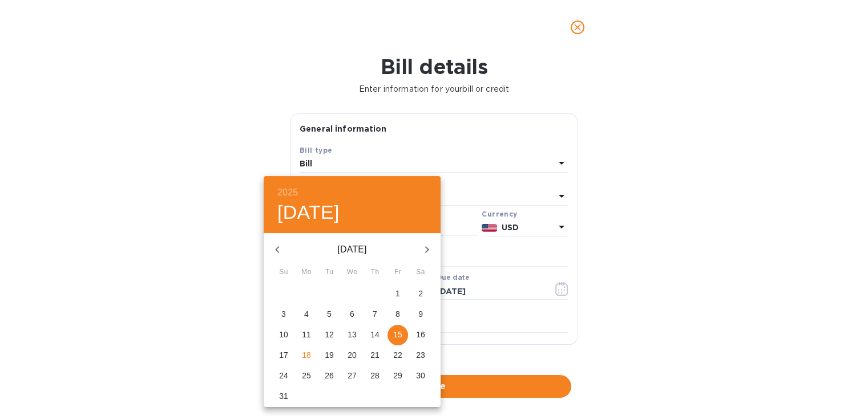 This screenshot has height=416, width=868. Describe the element at coordinates (306, 335) in the screenshot. I see `p: 11` at that location.